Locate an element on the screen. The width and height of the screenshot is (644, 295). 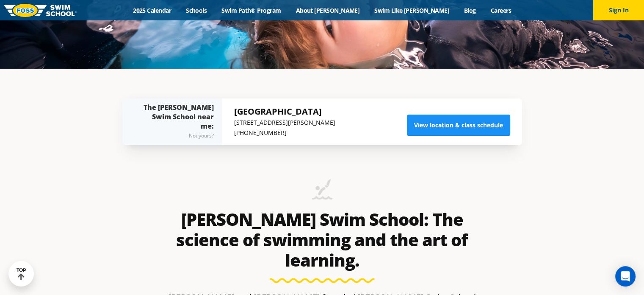
a: Swim Path® Program is located at coordinates (251, 10).